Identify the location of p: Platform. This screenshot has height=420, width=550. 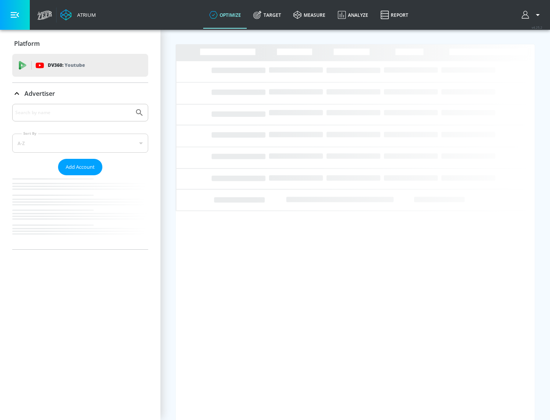
(27, 44).